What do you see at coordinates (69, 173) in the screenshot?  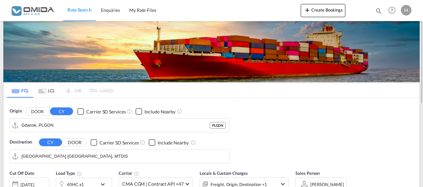 I see `span: Load Type` at bounding box center [69, 173].